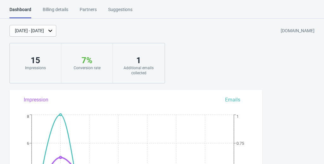 This screenshot has height=164, width=324. Describe the element at coordinates (28, 143) in the screenshot. I see `tspan: 6` at that location.